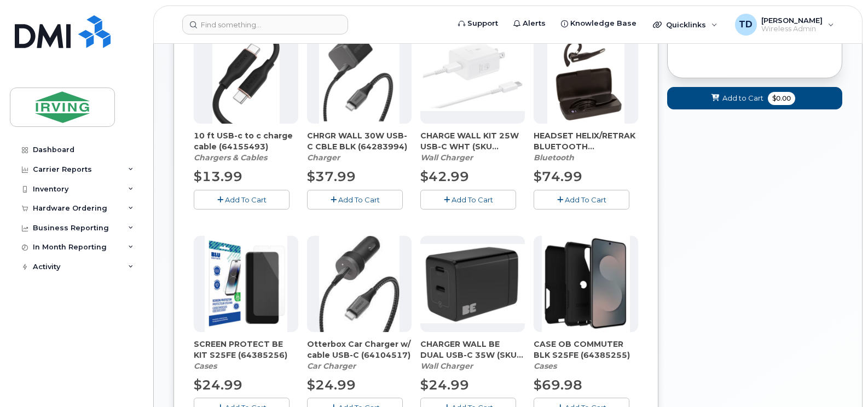 This screenshot has width=868, height=407. What do you see at coordinates (598, 23) in the screenshot?
I see `a: Knowledge Base` at bounding box center [598, 23].